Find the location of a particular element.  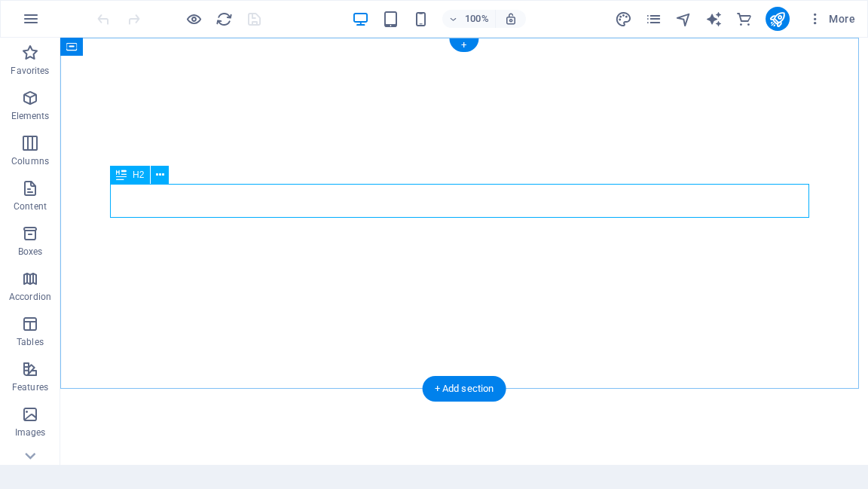

i: On resize automatically adjust zoom level to fit chosen device. is located at coordinates (511, 19).